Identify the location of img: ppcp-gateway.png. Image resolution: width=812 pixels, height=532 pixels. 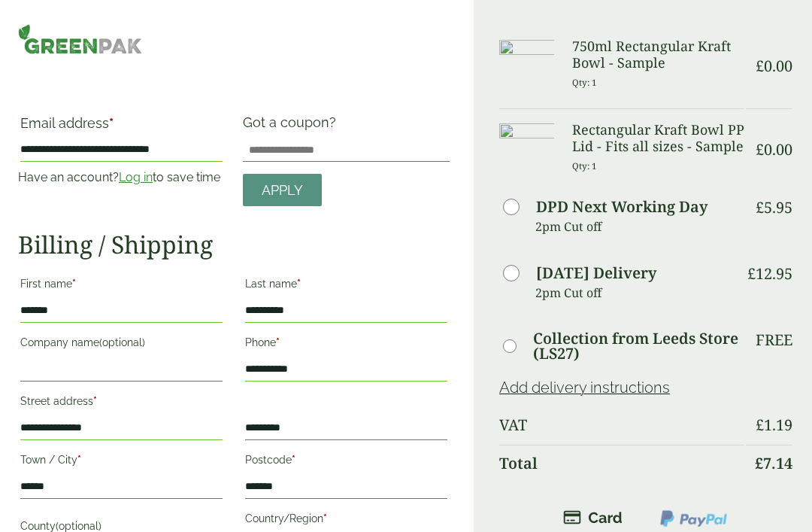
(693, 518).